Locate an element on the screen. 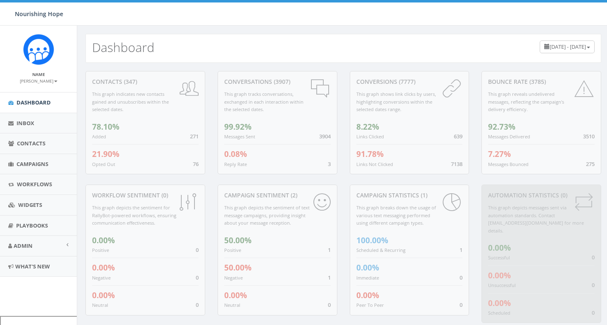  span: Playbooks is located at coordinates (32, 226).